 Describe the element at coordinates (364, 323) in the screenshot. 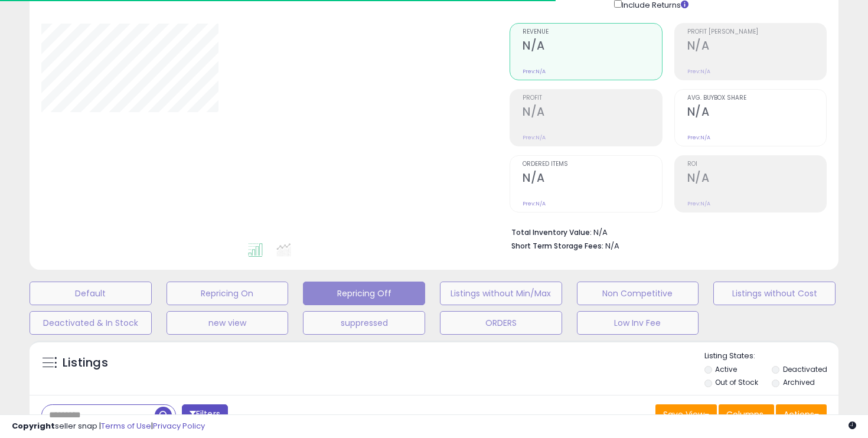

I see `button: suppressed` at that location.